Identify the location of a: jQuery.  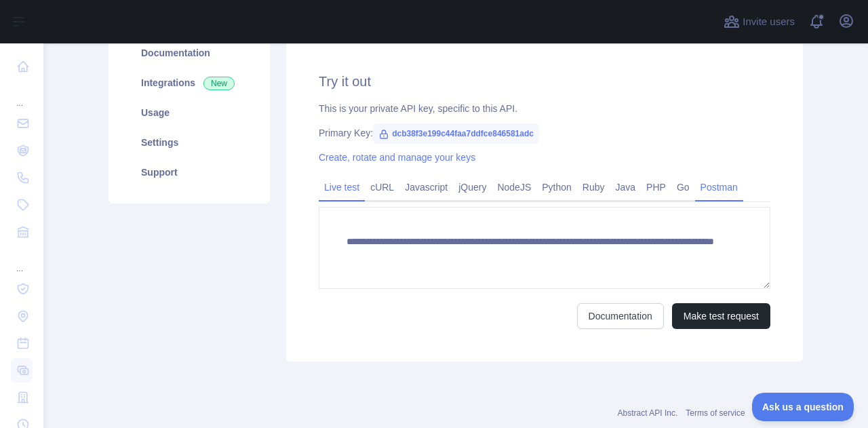
(472, 187).